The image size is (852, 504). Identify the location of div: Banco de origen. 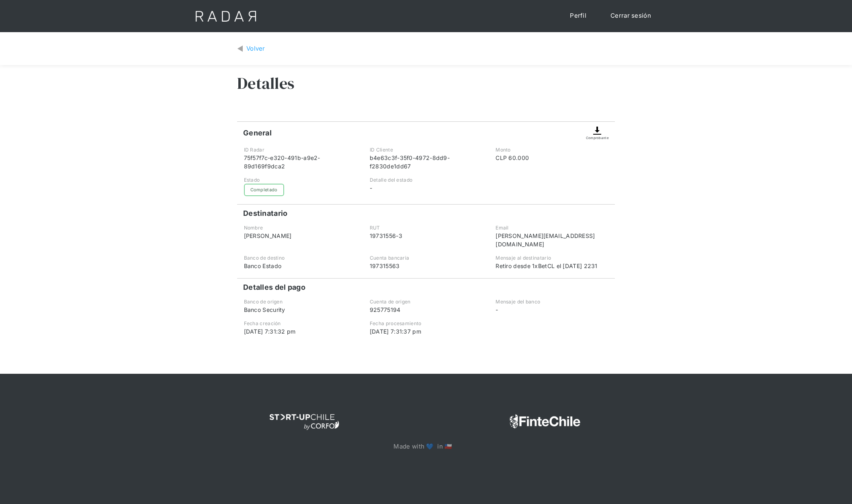
(300, 301).